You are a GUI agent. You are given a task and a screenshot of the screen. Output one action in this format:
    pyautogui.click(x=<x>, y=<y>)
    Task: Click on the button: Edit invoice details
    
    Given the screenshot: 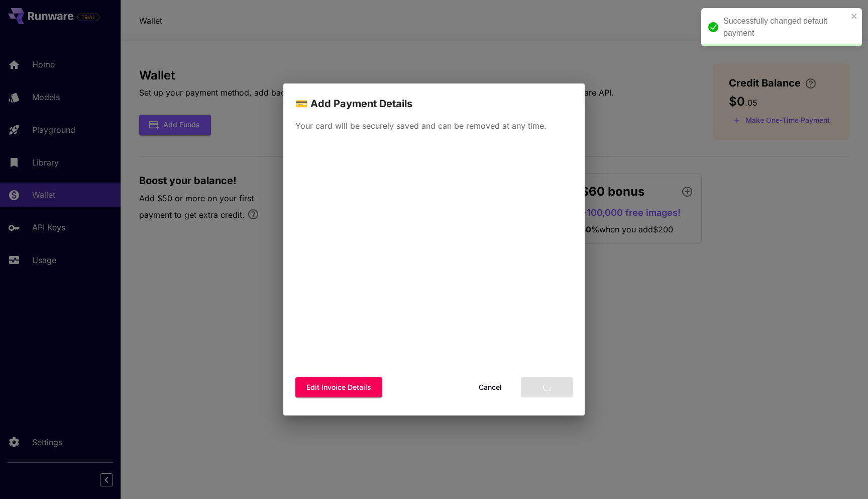 What is the action you would take?
    pyautogui.click(x=339, y=387)
    